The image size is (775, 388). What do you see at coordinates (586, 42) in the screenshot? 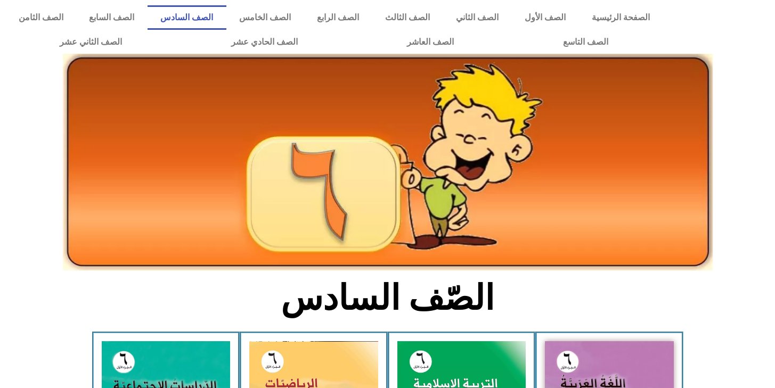
I see `a: الصف التاسع` at bounding box center [586, 42].